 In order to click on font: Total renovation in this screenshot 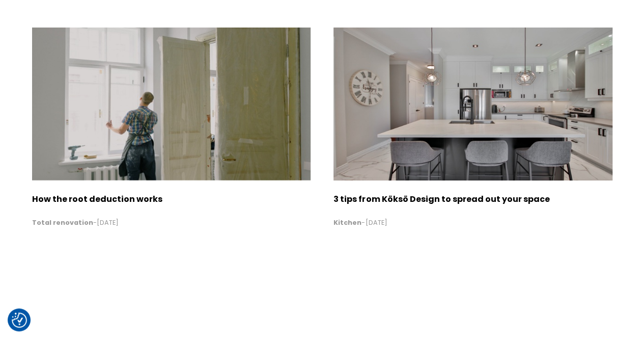, I will do `click(62, 222)`.